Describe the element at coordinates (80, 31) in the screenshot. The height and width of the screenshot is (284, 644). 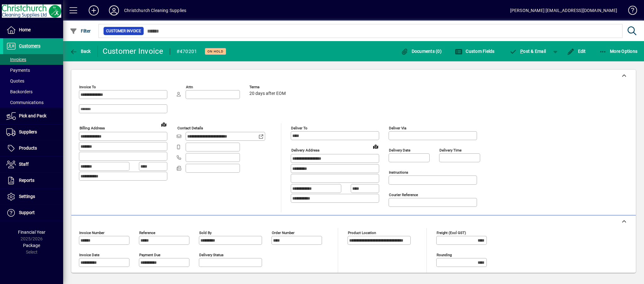
I see `span: Filter` at that location.